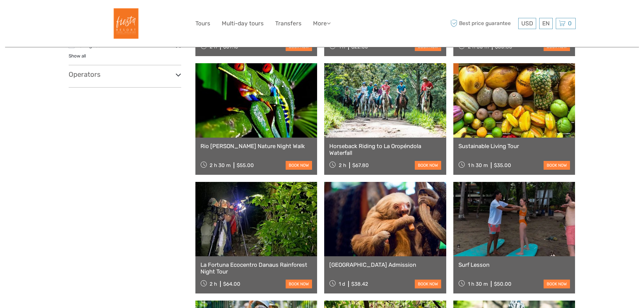 Image resolution: width=644 pixels, height=308 pixels. What do you see at coordinates (360, 284) in the screenshot?
I see `div: $38.42` at bounding box center [360, 284].